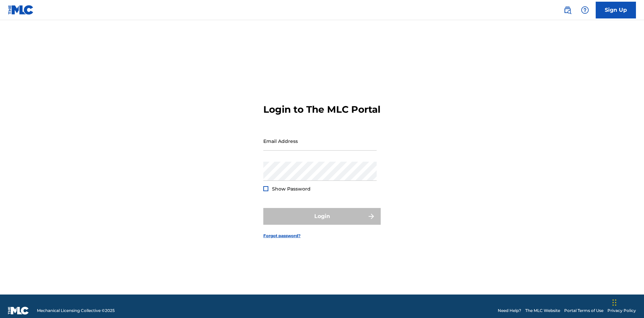 The height and width of the screenshot is (318, 644). I want to click on div: Help, so click(585, 10).